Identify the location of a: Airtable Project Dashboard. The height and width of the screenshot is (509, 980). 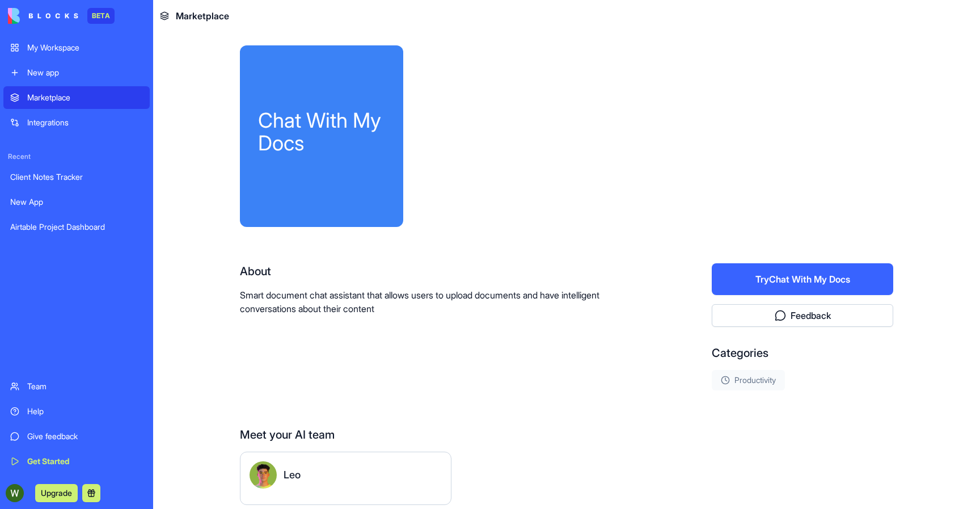
(77, 227).